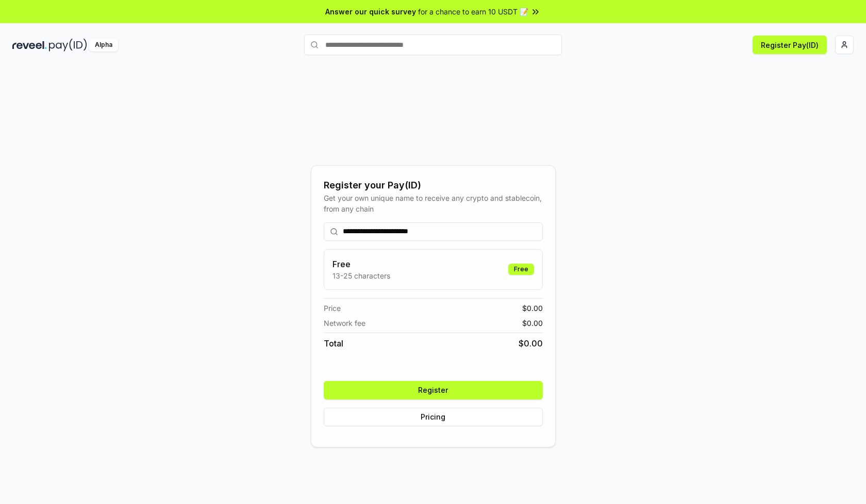  I want to click on div: Alpha, so click(104, 45).